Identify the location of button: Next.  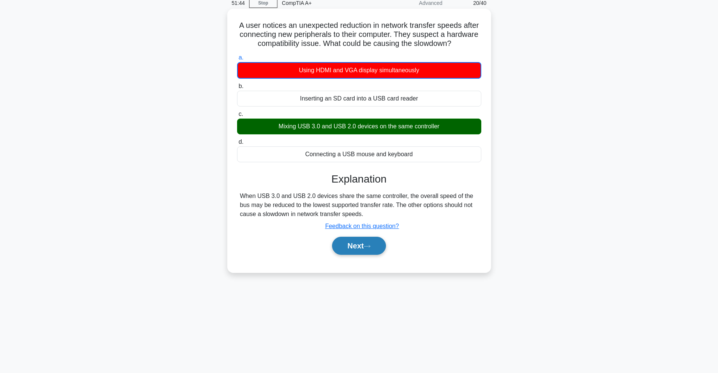
(359, 246).